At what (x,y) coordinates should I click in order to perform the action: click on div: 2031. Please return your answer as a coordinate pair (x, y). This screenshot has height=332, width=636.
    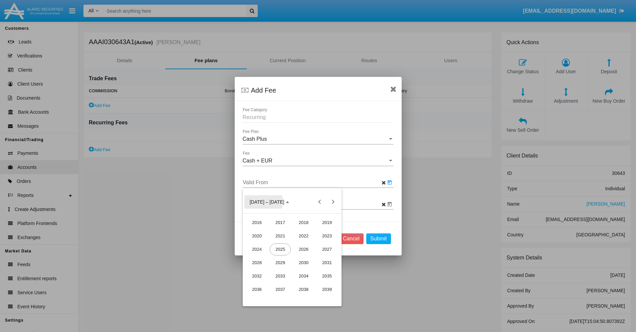
    Looking at the image, I should click on (327, 262).